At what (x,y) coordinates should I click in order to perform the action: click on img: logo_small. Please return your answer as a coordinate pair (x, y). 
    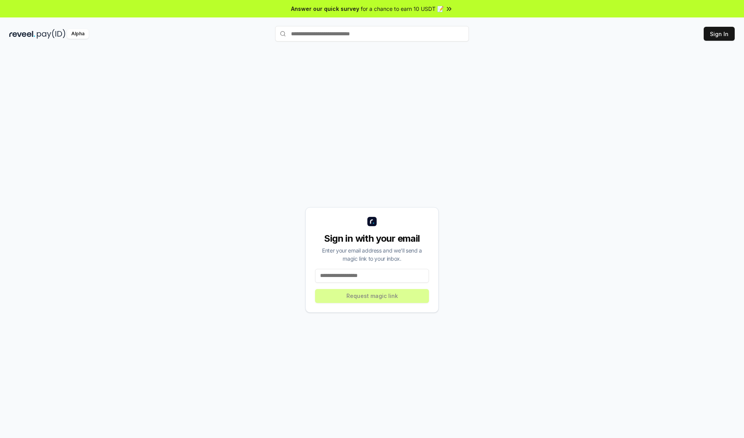
    Looking at the image, I should click on (372, 221).